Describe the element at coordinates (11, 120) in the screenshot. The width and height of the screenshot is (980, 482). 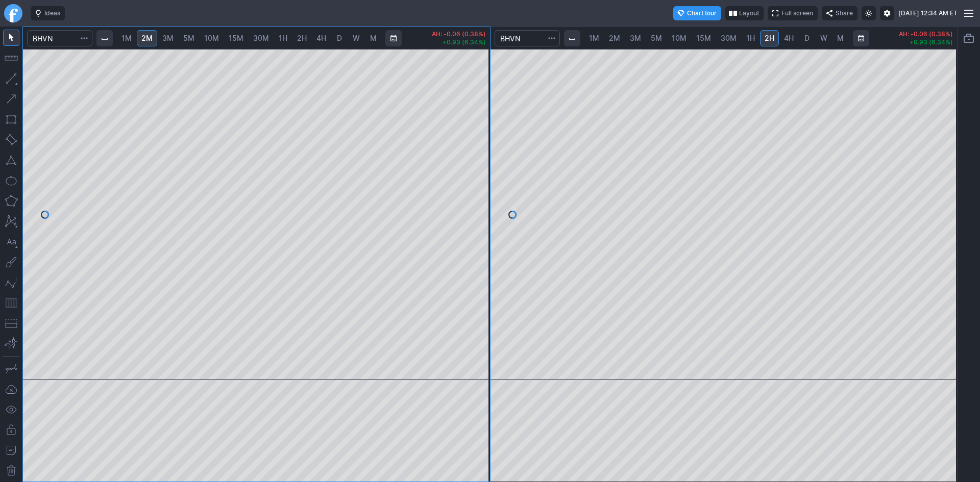
I see `button: Rectangle` at that location.